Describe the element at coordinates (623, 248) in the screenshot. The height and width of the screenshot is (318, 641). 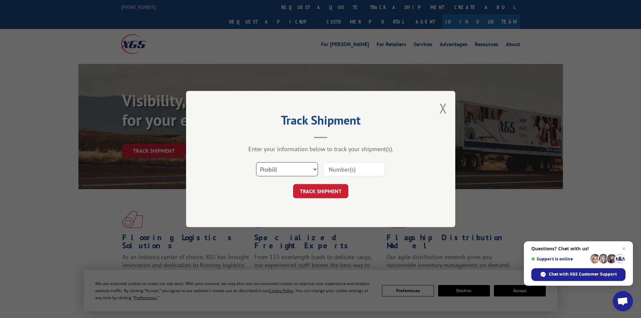
I see `span: Close chat` at that location.